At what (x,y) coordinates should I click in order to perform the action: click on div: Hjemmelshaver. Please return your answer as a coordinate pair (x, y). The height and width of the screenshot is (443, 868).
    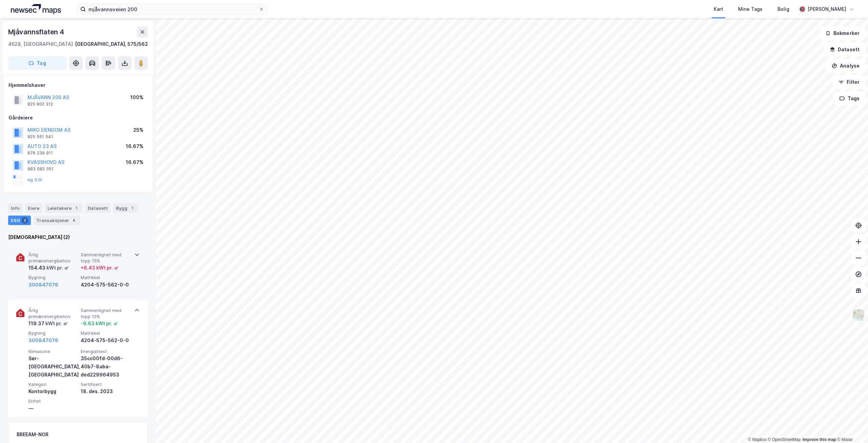
    Looking at the image, I should click on (78, 85).